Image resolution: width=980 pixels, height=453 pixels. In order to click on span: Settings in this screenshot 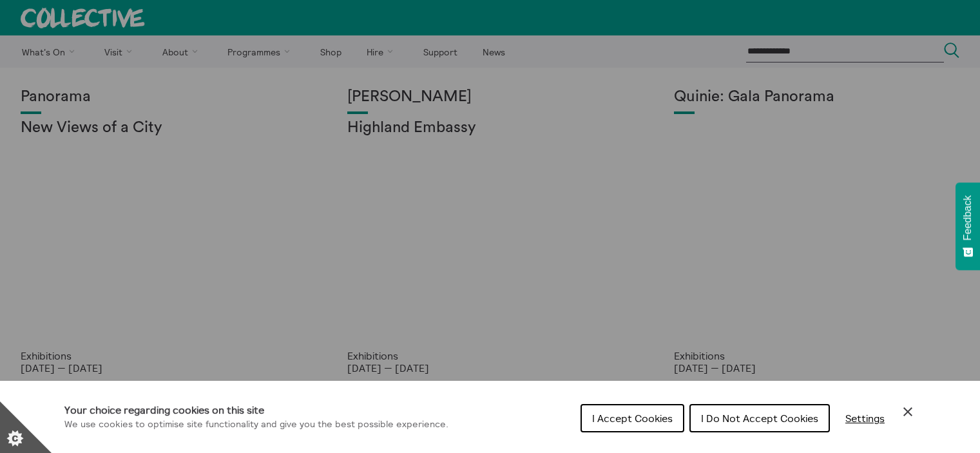, I will do `click(864, 418)`.